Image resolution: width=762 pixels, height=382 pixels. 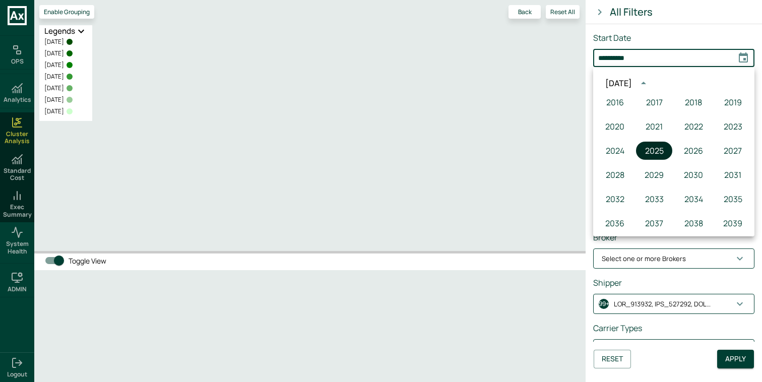 I want to click on button: 2030, so click(x=694, y=175).